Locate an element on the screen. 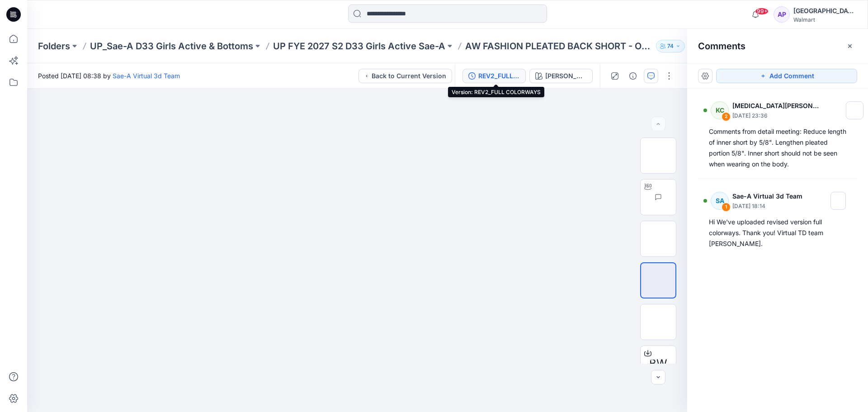 The image size is (868, 412). a: UP_Sae-A D33 Girls Active & Bottoms is located at coordinates (171, 46).